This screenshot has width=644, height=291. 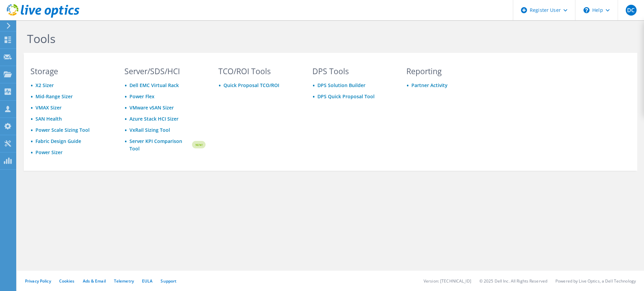 What do you see at coordinates (346, 96) in the screenshot?
I see `a: DPS Quick Proposal Tool` at bounding box center [346, 96].